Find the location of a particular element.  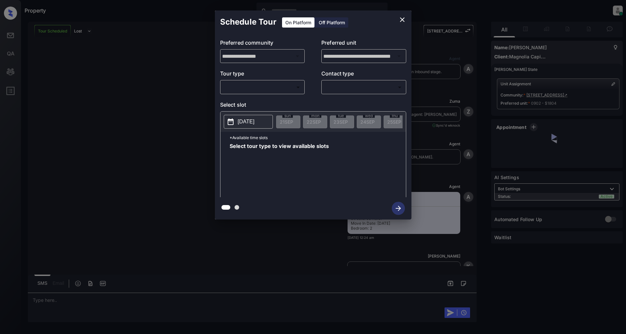

p: Tour type is located at coordinates (263, 75).